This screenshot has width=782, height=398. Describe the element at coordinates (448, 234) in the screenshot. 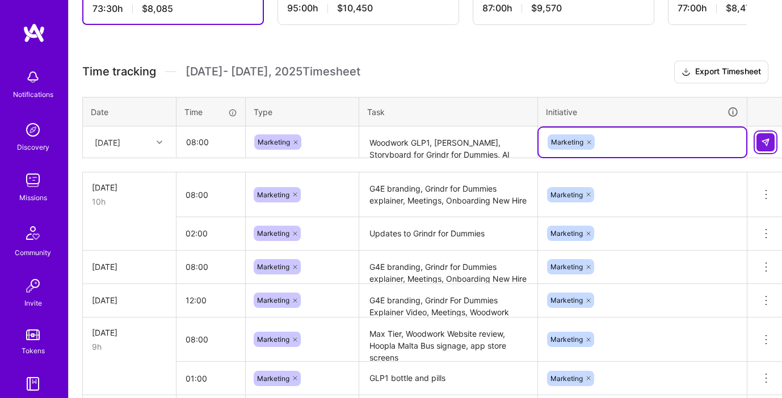

I see `textarea: Updates to Grindr for Dummies` at that location.